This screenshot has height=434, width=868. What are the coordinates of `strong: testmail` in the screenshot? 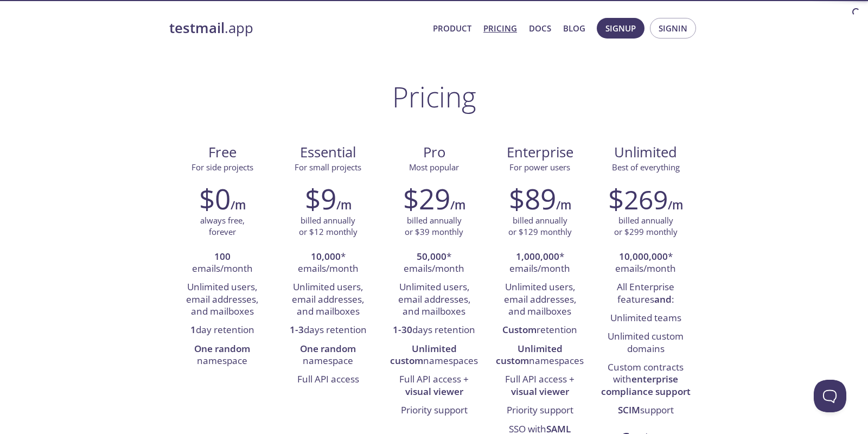 It's located at (197, 28).